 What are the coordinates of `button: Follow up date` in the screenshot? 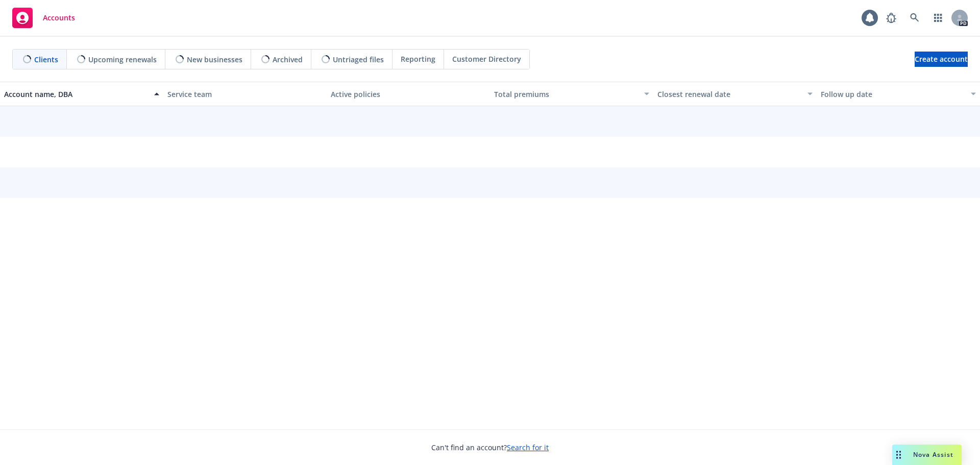 It's located at (898, 94).